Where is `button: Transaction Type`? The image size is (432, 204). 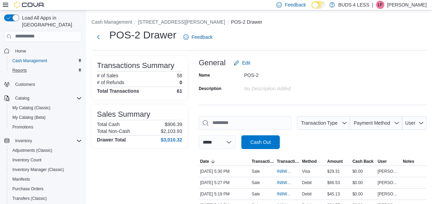
button: Transaction Type is located at coordinates (323, 123).